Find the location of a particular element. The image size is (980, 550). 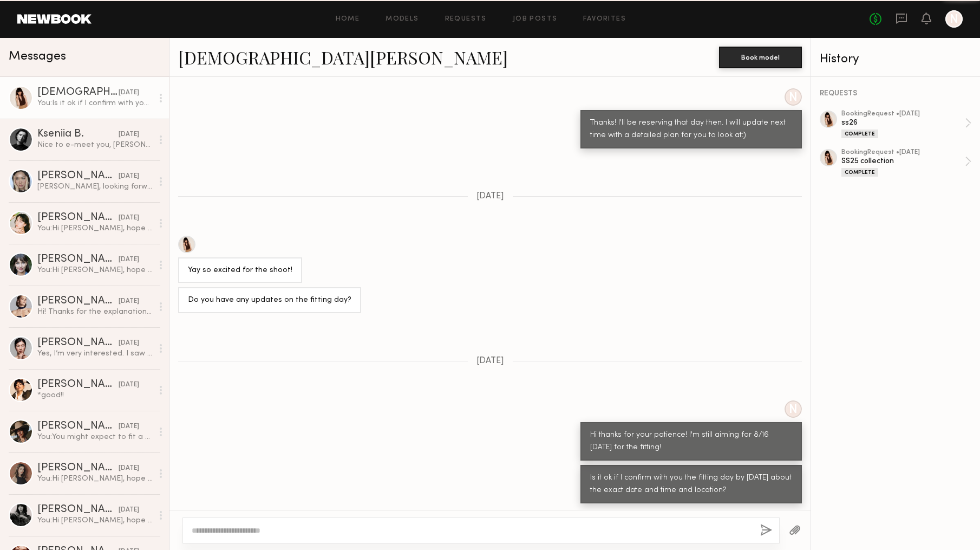

div: REQUESTS is located at coordinates (895, 94).